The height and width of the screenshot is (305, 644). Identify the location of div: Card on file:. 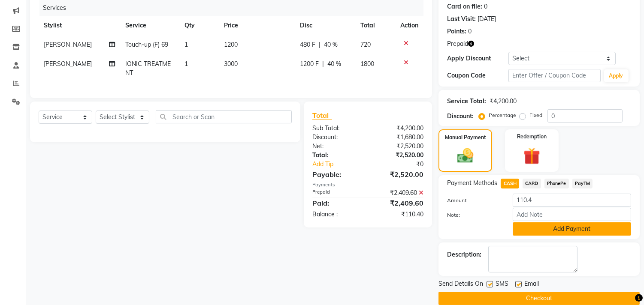
(465, 7).